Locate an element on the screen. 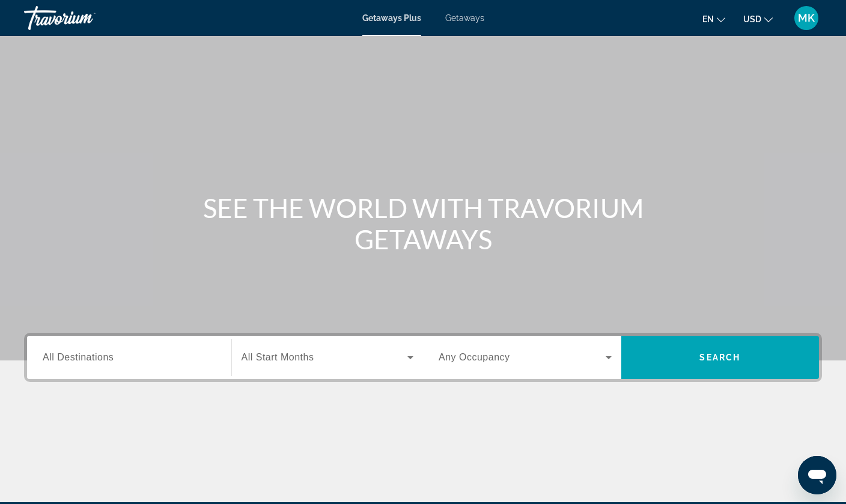 This screenshot has width=846, height=504. div: Search widget is located at coordinates (423, 357).